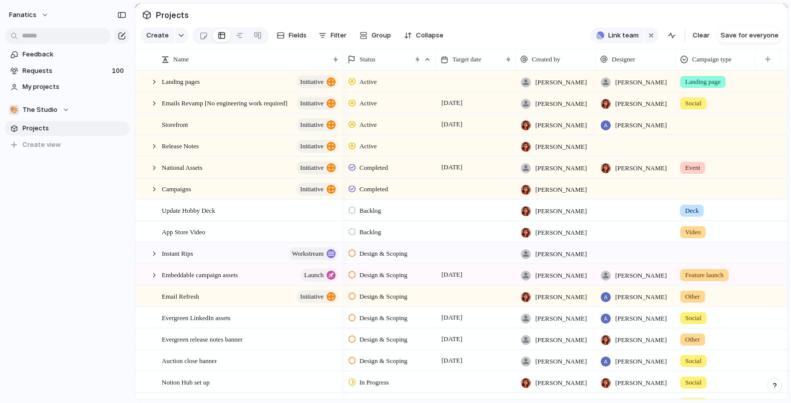 The width and height of the screenshot is (791, 403). Describe the element at coordinates (67, 87) in the screenshot. I see `a: My projects` at that location.